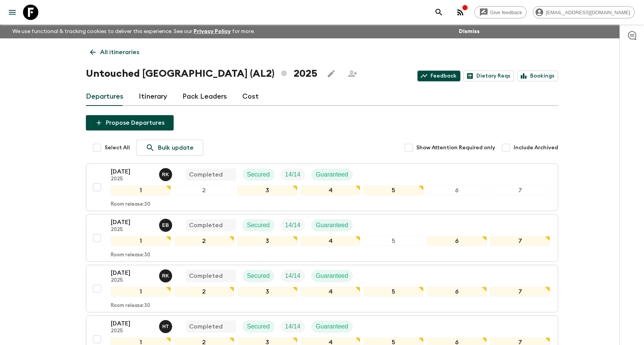 The height and width of the screenshot is (345, 644). What do you see at coordinates (470, 32) in the screenshot?
I see `button: Dismiss` at bounding box center [470, 32].